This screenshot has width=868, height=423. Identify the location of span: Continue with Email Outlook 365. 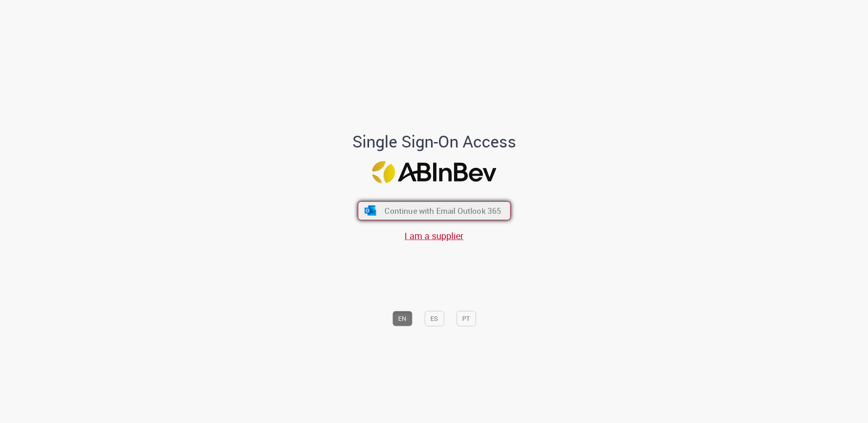
(443, 210).